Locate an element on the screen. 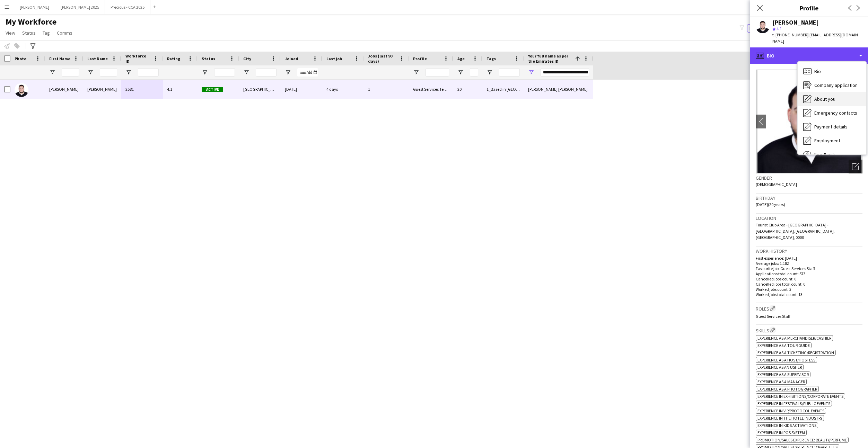 The width and height of the screenshot is (868, 448). span: My Workforce is located at coordinates (31, 22).